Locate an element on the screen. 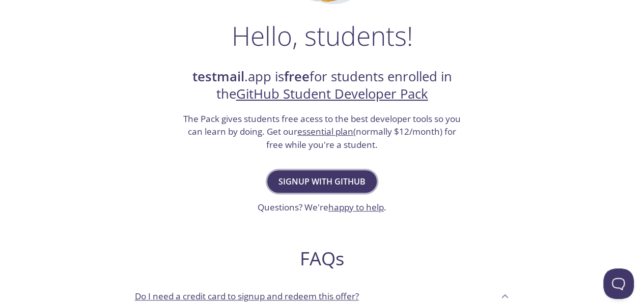  strong: testmail is located at coordinates (218, 77).